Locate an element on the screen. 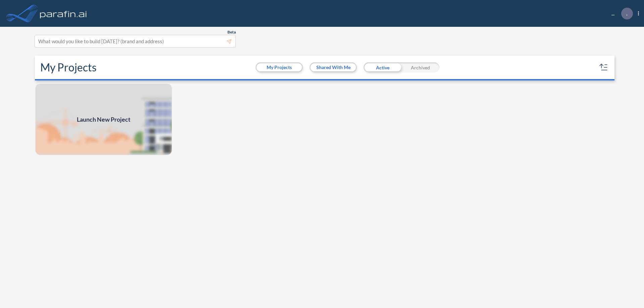 The height and width of the screenshot is (308, 644). button: My Projects is located at coordinates (279, 67).